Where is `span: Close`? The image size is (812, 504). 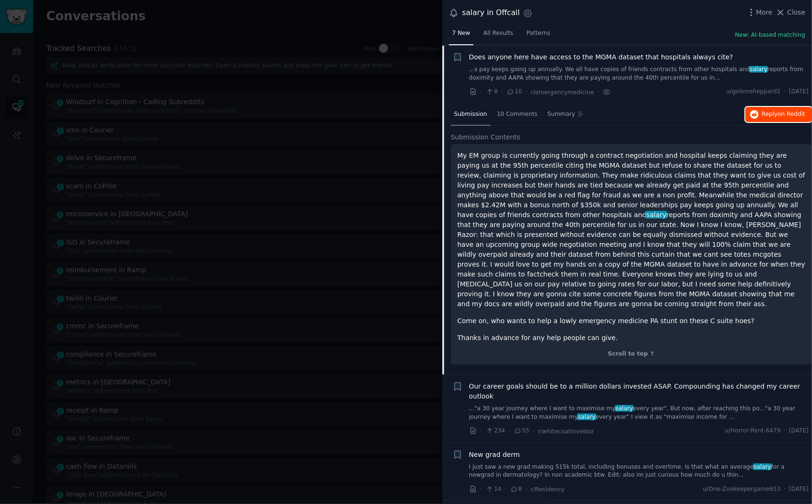
span: Close is located at coordinates (796, 12).